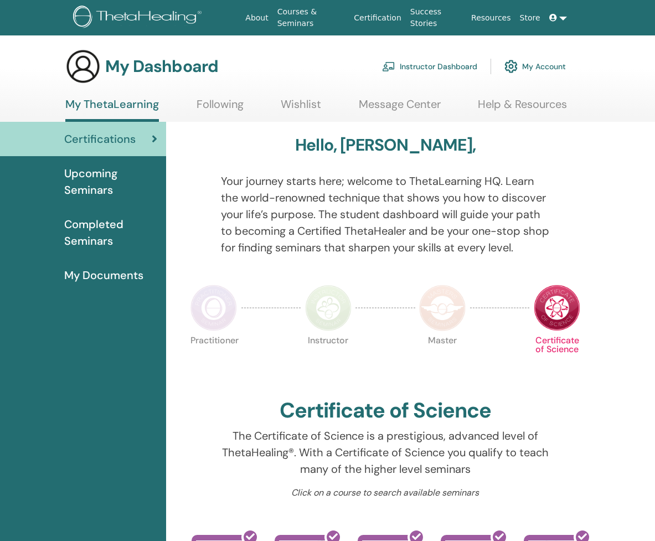 The height and width of the screenshot is (541, 655). I want to click on p: The Certificate of Science is a prestigious, advanced level of ThetaHealing®. With a Certificate ..., so click(385, 452).